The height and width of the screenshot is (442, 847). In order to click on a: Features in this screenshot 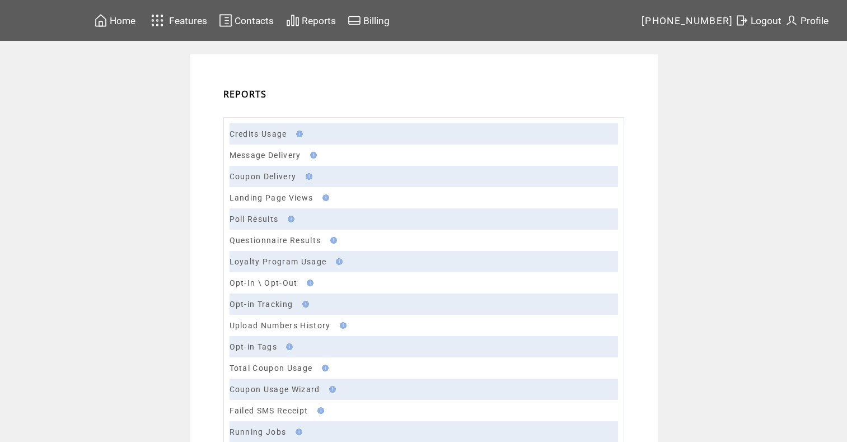, I will do `click(178, 20)`.